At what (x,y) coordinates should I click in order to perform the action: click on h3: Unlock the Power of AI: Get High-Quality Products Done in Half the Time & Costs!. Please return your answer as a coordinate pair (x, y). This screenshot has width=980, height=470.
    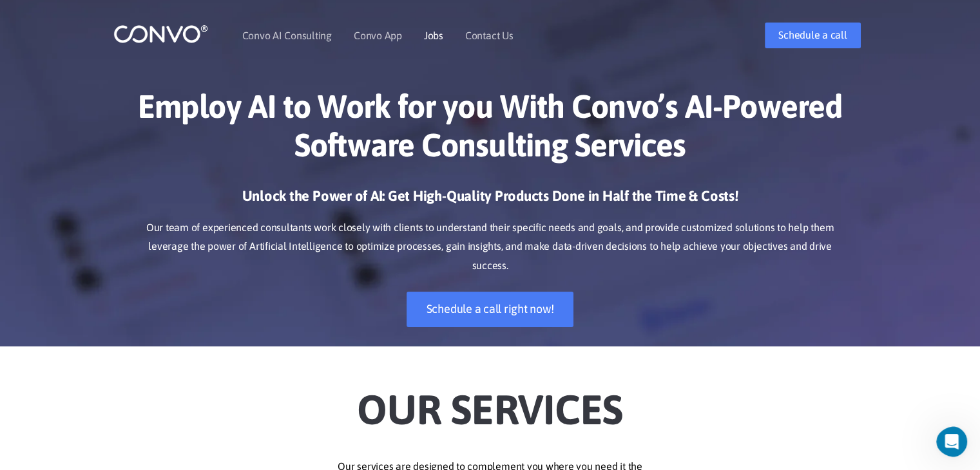
    Looking at the image, I should click on (490, 201).